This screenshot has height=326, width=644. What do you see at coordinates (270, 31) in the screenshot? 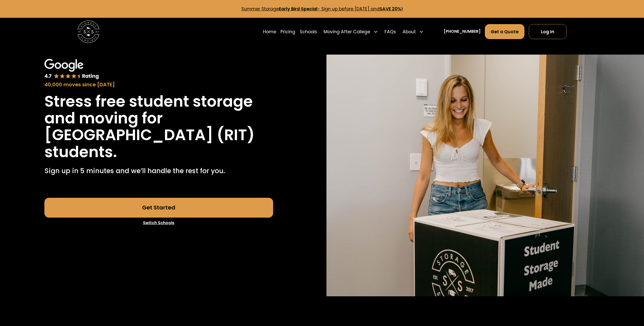
I see `a: Home` at bounding box center [270, 31].